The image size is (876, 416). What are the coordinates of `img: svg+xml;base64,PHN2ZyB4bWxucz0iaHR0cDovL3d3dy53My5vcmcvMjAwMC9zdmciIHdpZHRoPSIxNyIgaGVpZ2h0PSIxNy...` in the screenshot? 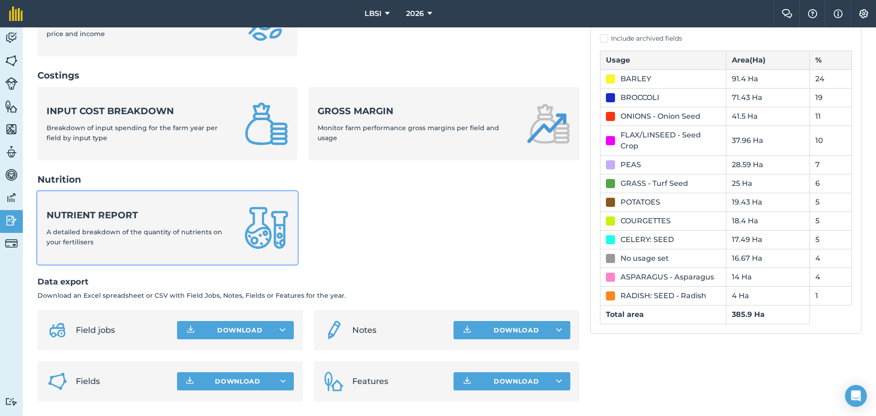 It's located at (838, 14).